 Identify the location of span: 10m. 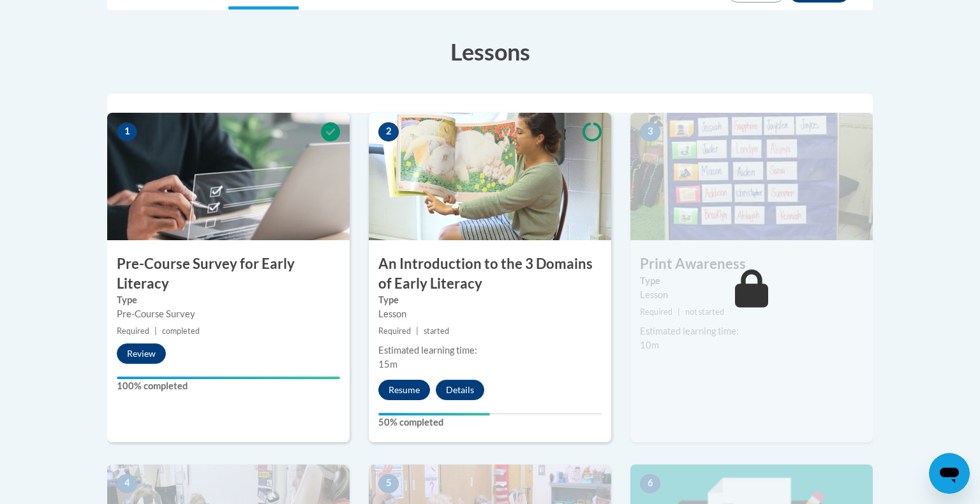
(649, 344).